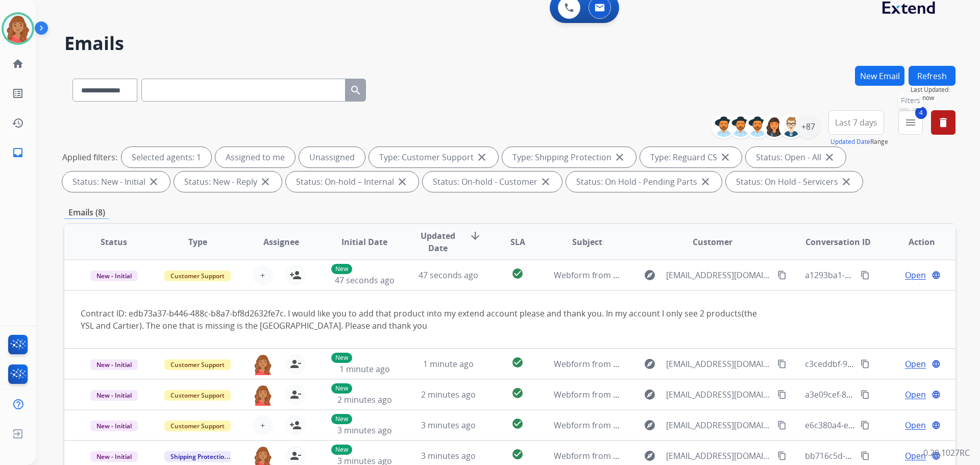 This screenshot has height=465, width=980. I want to click on div: Status: New - Reply, so click(228, 181).